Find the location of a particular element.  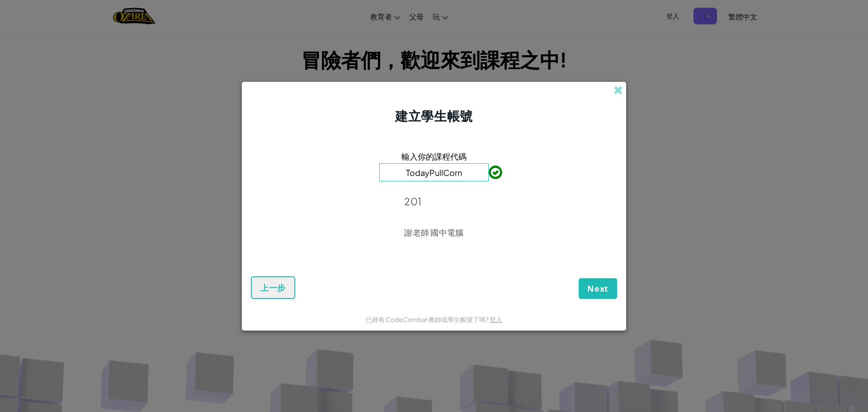

button: 上一步 is located at coordinates (273, 288).